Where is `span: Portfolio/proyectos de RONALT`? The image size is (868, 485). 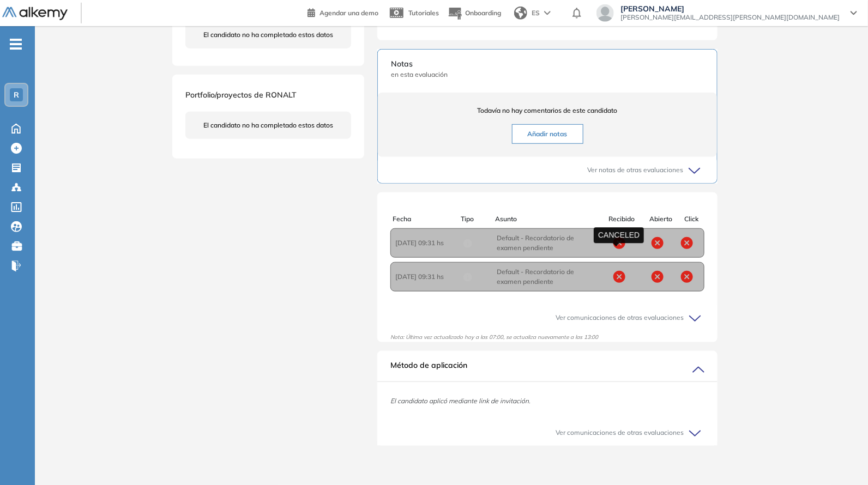 span: Portfolio/proyectos de RONALT is located at coordinates (241, 95).